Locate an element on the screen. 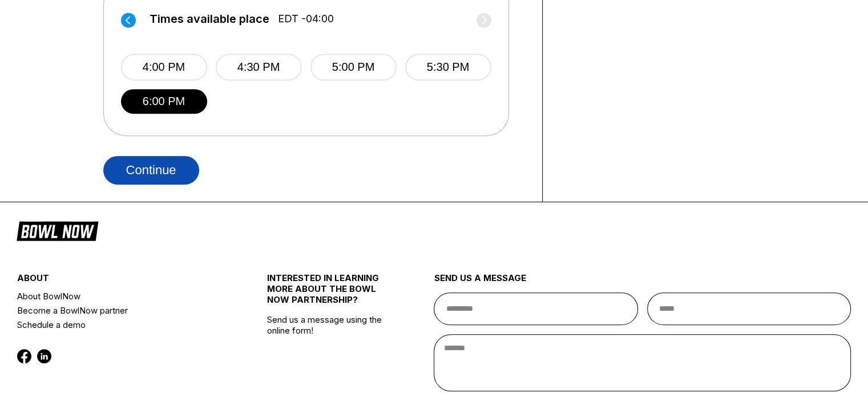 Image resolution: width=868 pixels, height=397 pixels. button: 4:30 PM is located at coordinates (258, 67).